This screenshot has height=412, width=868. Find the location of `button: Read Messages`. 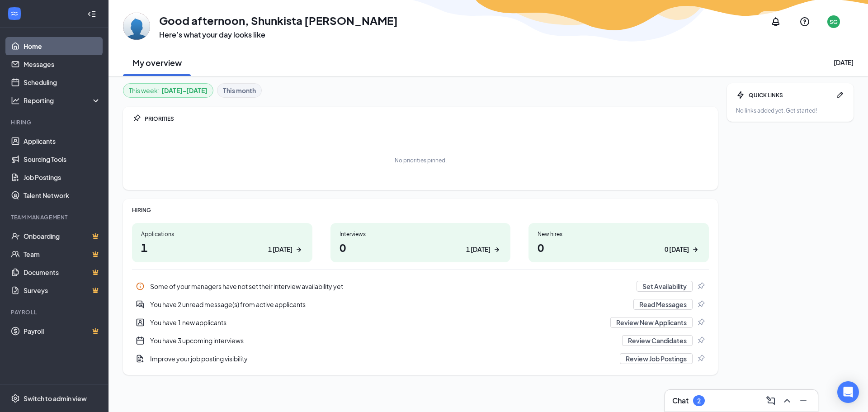

button: Read Messages is located at coordinates (663, 305).